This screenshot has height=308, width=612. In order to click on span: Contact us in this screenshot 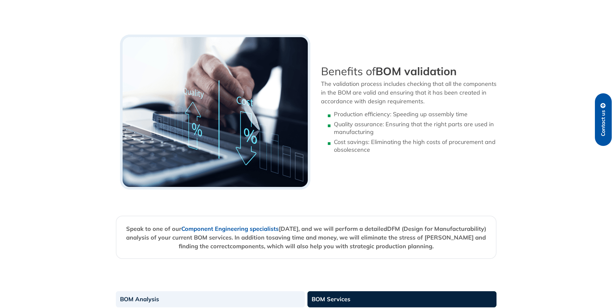, I will do `click(603, 123)`.